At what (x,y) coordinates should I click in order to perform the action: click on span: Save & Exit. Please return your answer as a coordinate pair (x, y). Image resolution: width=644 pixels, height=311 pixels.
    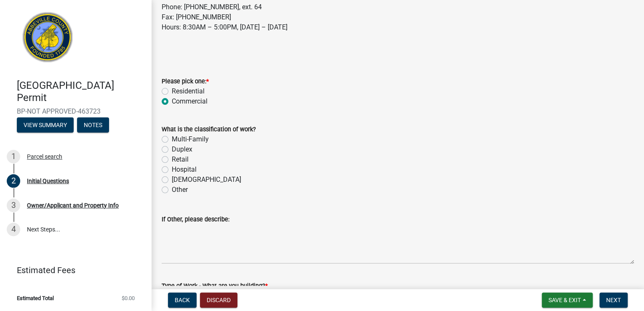
    Looking at the image, I should click on (564, 301).